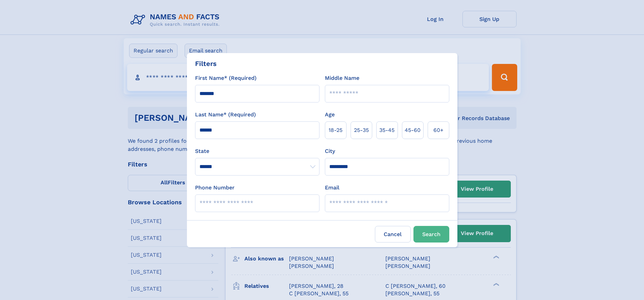 The width and height of the screenshot is (644, 300). What do you see at coordinates (438, 130) in the screenshot?
I see `span: 60+` at bounding box center [438, 130].